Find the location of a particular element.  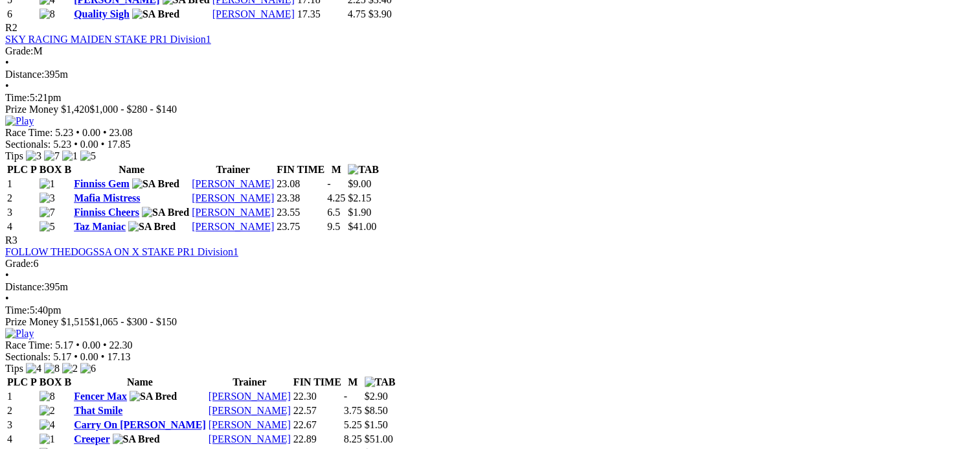

span: B is located at coordinates (68, 169).